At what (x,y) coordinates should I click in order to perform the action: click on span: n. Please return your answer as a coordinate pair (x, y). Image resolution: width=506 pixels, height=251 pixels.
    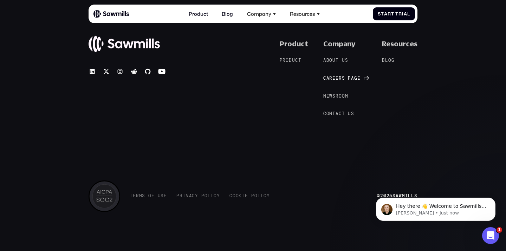
    Looking at the image, I should click on (331, 114).